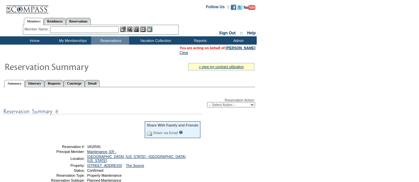  Describe the element at coordinates (34, 83) in the screenshot. I see `a: Itinerary` at that location.